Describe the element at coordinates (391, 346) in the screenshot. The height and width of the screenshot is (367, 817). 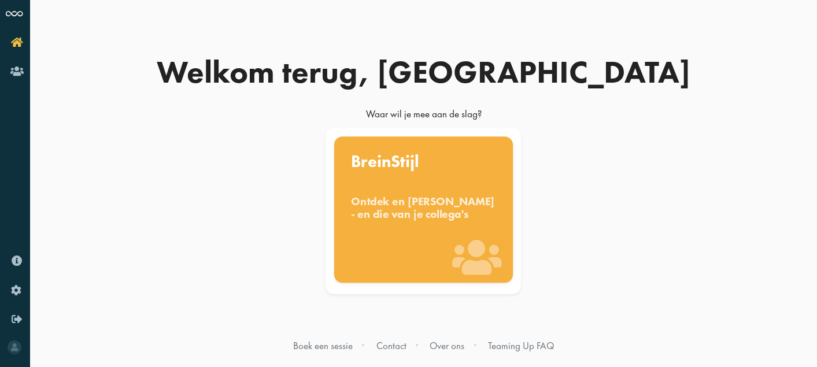
I see `a: Contact` at that location.